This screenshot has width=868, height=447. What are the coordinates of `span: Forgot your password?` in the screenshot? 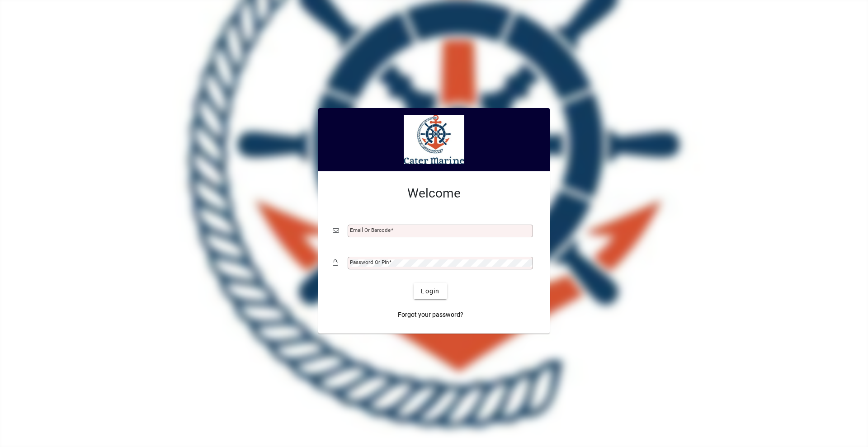 It's located at (431, 315).